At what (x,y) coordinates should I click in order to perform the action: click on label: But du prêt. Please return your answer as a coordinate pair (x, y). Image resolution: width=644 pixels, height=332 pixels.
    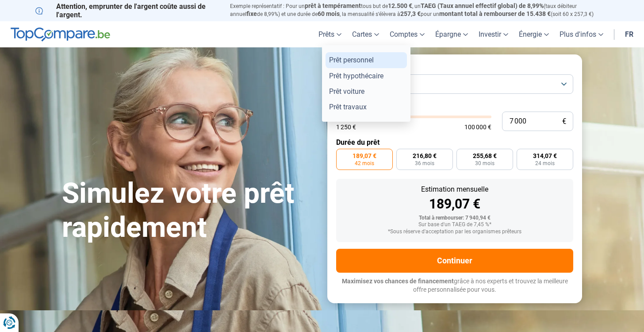
    Looking at the image, I should click on (455, 67).